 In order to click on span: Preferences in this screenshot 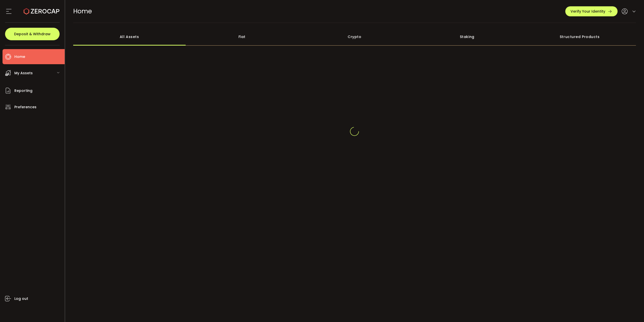, I will do `click(25, 107)`.